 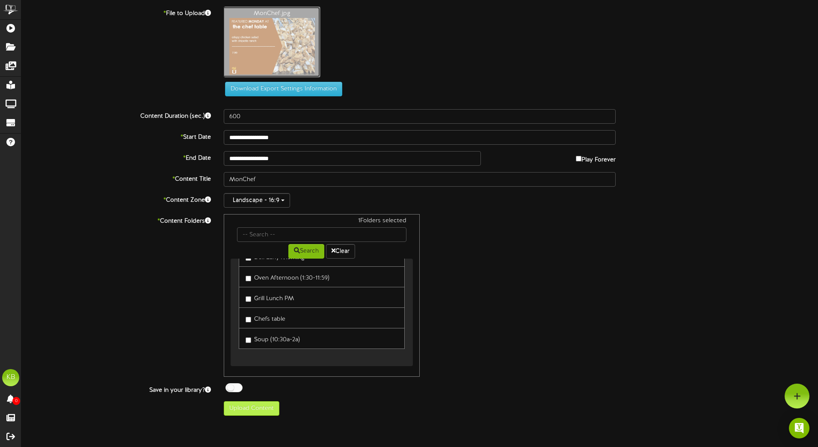 What do you see at coordinates (11, 377) in the screenshot?
I see `div: KB` at bounding box center [11, 377].